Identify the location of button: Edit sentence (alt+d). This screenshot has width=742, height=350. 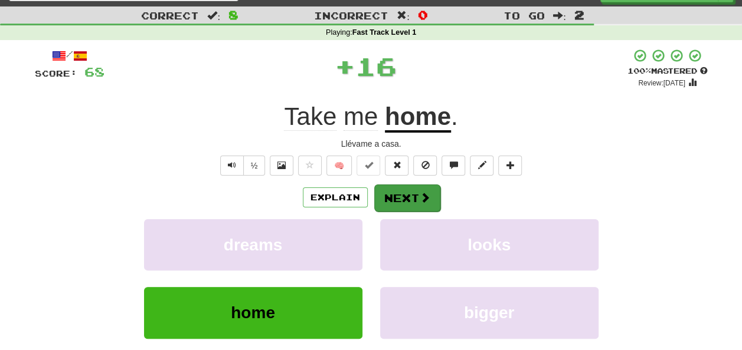
(481, 166).